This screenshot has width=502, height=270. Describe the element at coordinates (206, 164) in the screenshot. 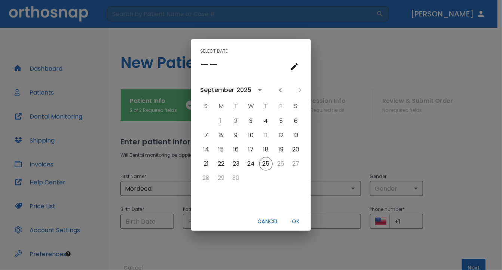

I see `button: Sep 21, 2025` at that location.